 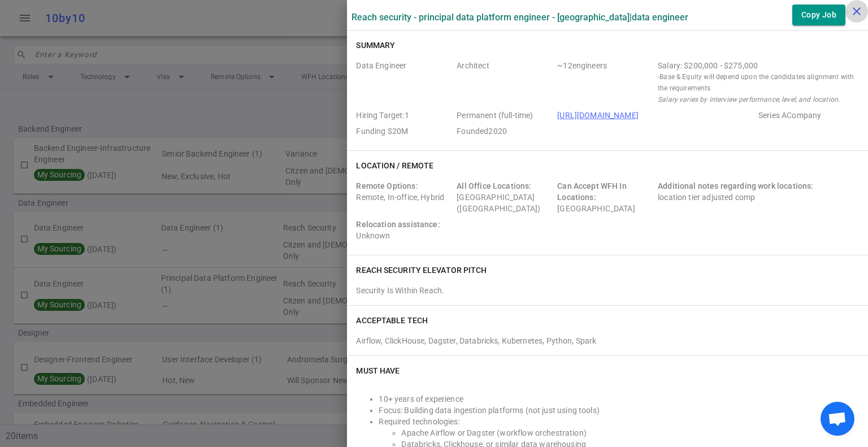 What do you see at coordinates (404, 131) in the screenshot?
I see `span: Employer Founding` at bounding box center [404, 131].